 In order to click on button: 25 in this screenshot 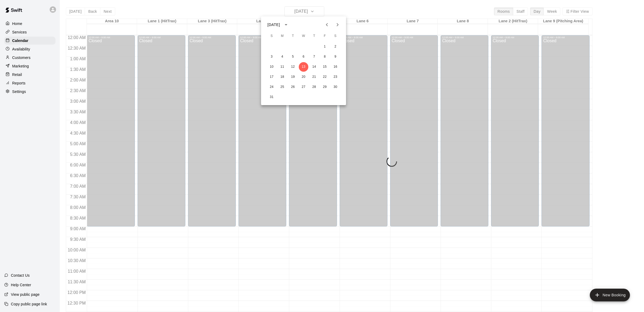, I will do `click(282, 87)`.